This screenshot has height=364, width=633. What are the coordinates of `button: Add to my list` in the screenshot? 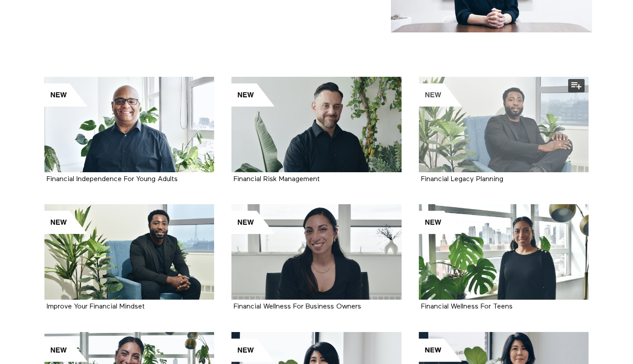 It's located at (576, 85).